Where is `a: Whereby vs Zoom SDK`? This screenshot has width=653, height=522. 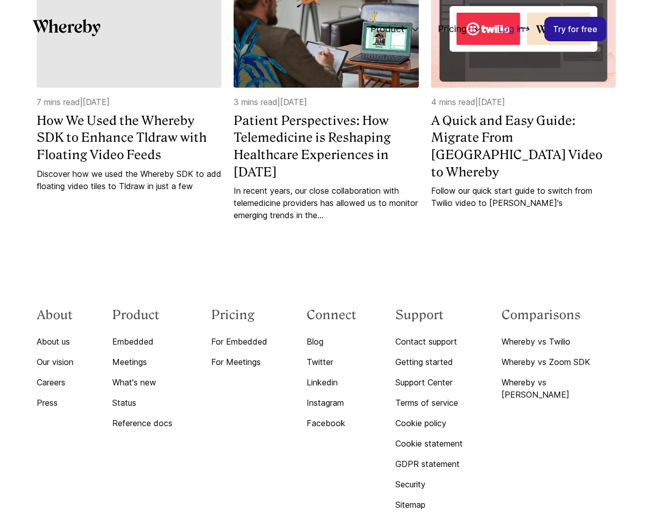
a: Whereby vs Zoom SDK is located at coordinates (558, 362).